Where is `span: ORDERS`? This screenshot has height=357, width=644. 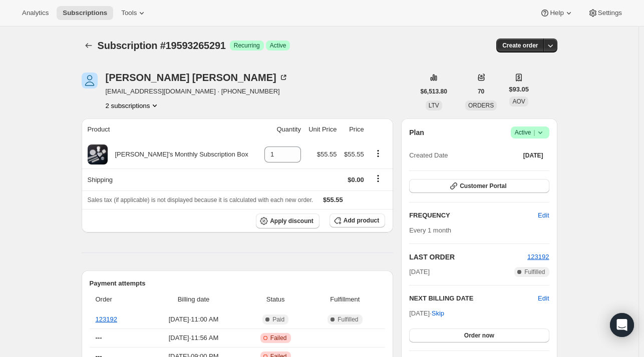 span: ORDERS is located at coordinates (481, 106).